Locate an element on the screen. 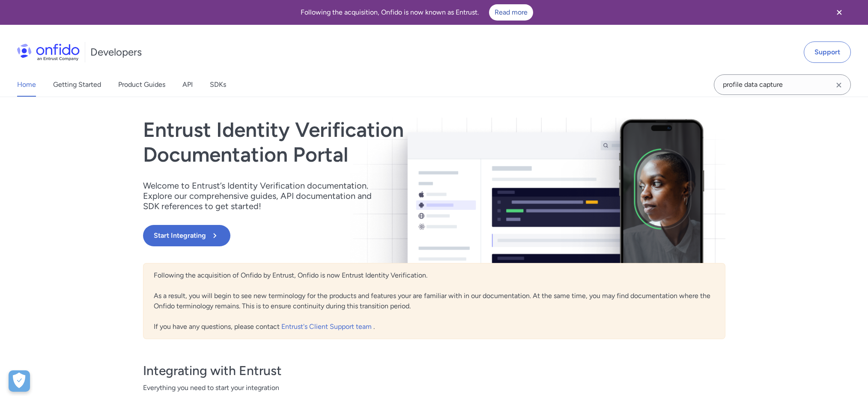 The height and width of the screenshot is (396, 868). img: Onfido Logo is located at coordinates (48, 52).